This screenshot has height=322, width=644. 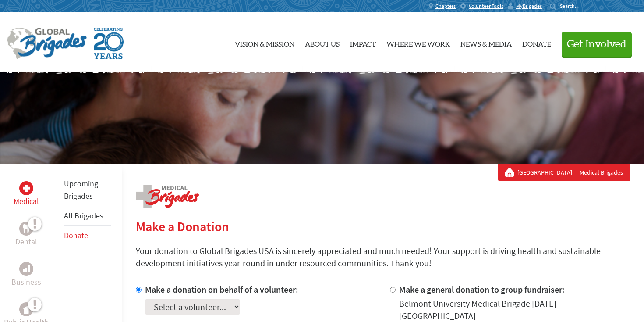 What do you see at coordinates (81, 190) in the screenshot?
I see `a: Upcoming Brigades` at bounding box center [81, 190].